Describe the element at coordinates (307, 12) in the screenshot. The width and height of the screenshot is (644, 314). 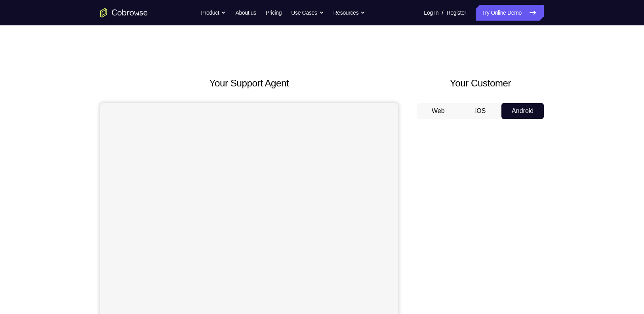
I see `button: Use Cases` at that location.